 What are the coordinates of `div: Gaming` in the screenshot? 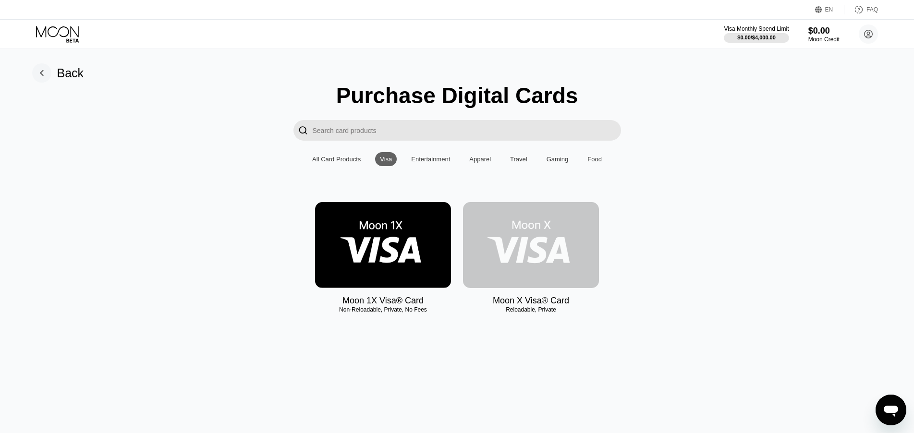 It's located at (558, 159).